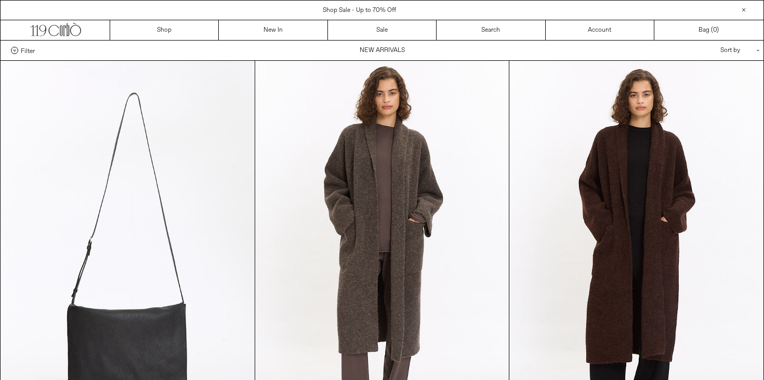  I want to click on a: Search, so click(491, 30).